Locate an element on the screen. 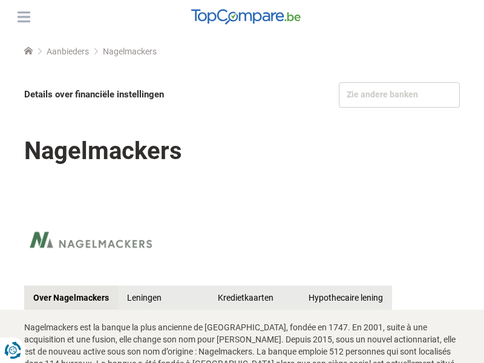  div: Zie andere banken is located at coordinates (399, 95).